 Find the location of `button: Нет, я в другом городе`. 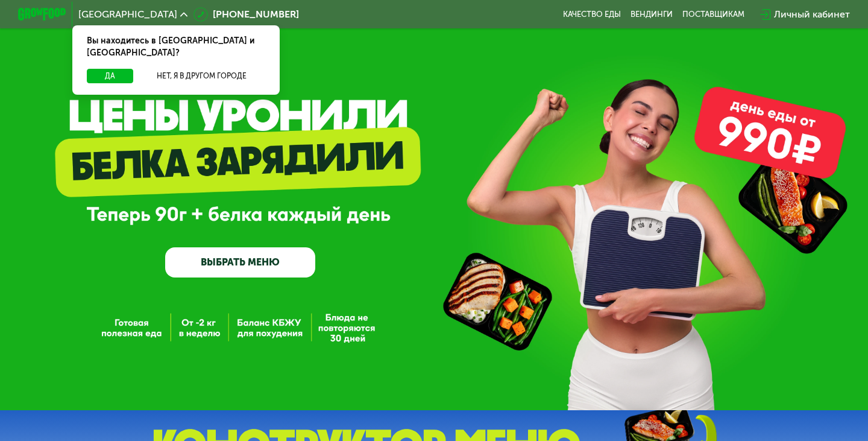

button: Нет, я в другом городе is located at coordinates (201, 76).